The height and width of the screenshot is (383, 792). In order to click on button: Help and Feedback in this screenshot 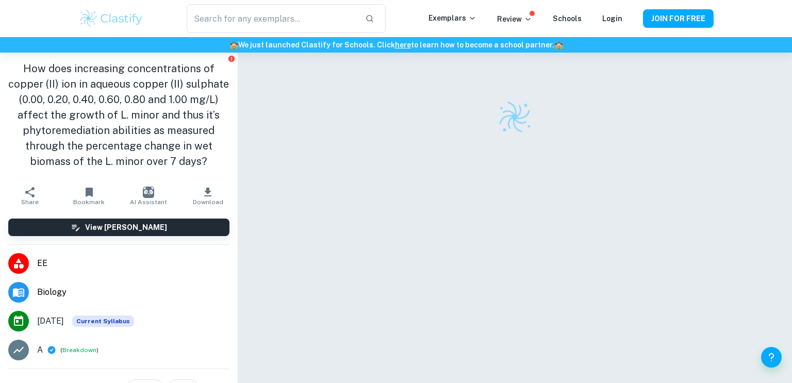, I will do `click(772, 358)`.